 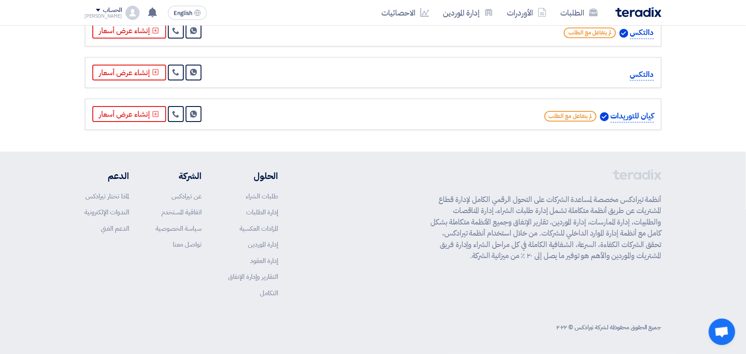 What do you see at coordinates (269, 293) in the screenshot?
I see `a: التكامل` at bounding box center [269, 293].